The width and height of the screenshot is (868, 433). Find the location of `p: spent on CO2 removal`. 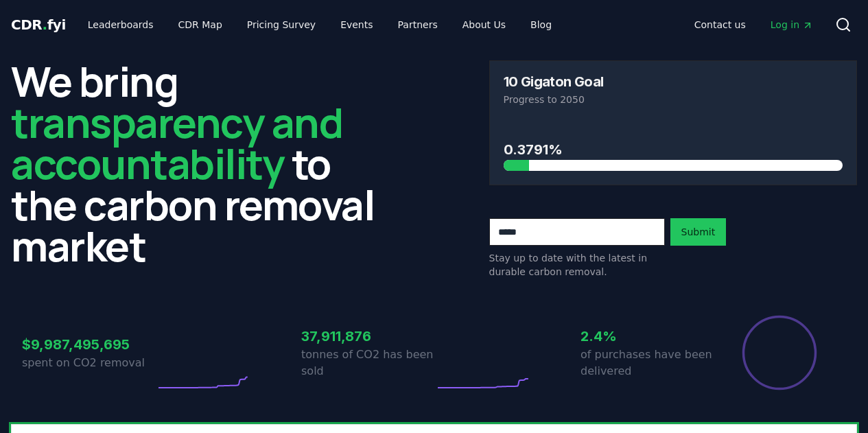

p: spent on CO2 removal is located at coordinates (89, 363).